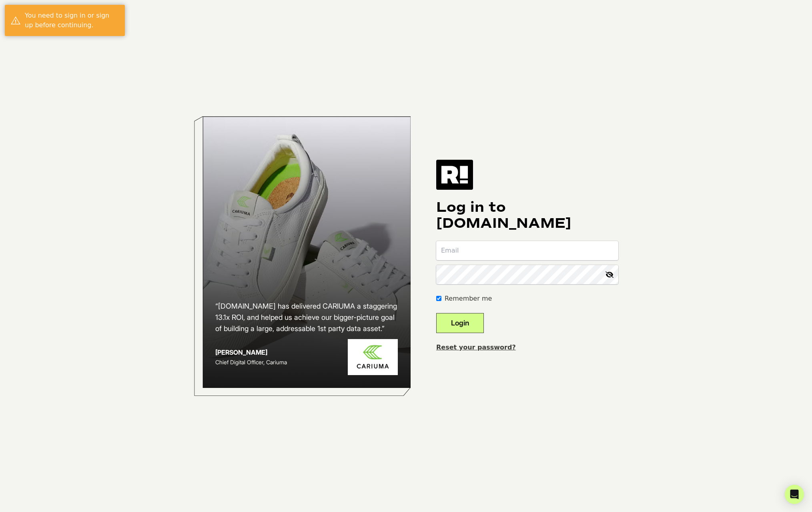  I want to click on img: Retention.com, so click(455, 175).